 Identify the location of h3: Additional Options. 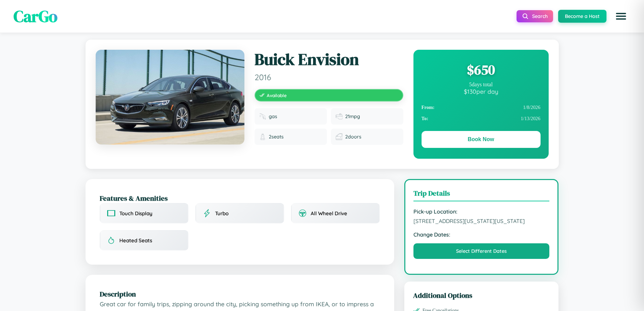
(481, 295).